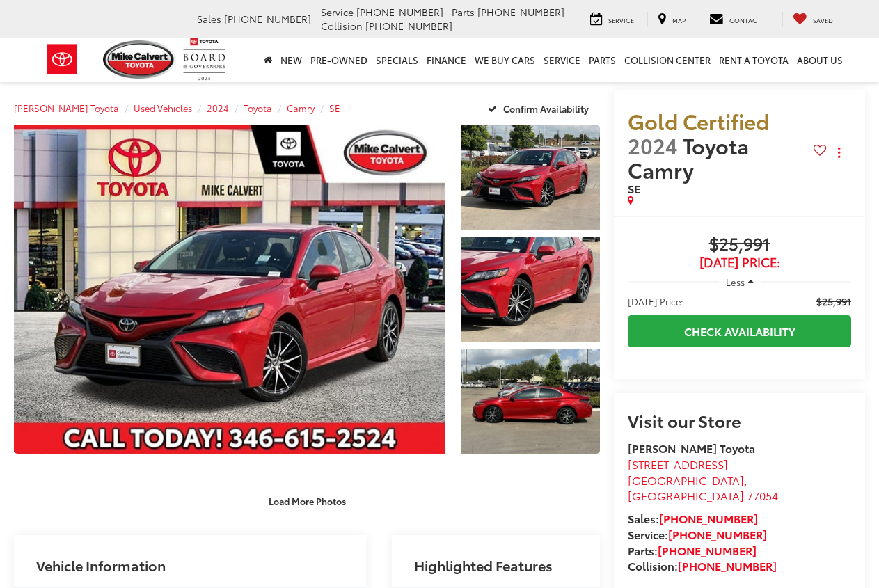 This screenshot has height=588, width=879. I want to click on button: Load More Photos, so click(307, 501).